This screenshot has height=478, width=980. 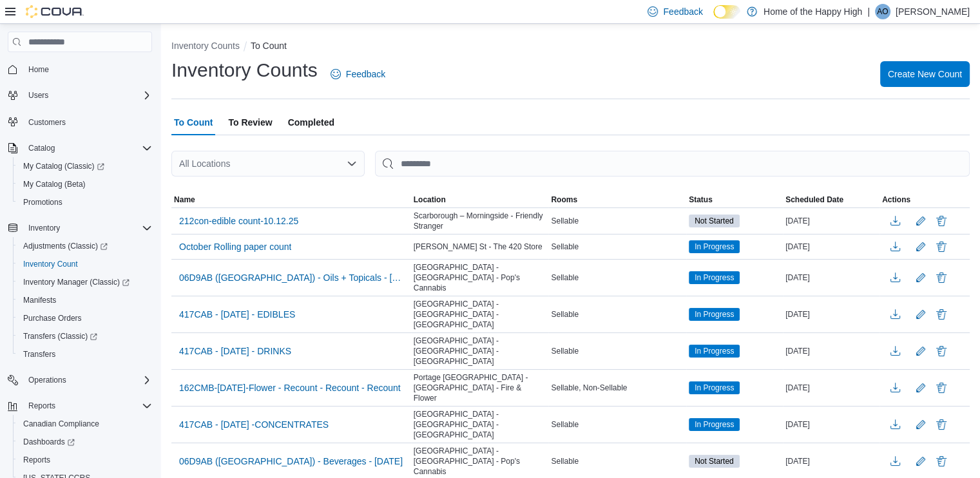 I want to click on button: Purchase Orders, so click(x=85, y=318).